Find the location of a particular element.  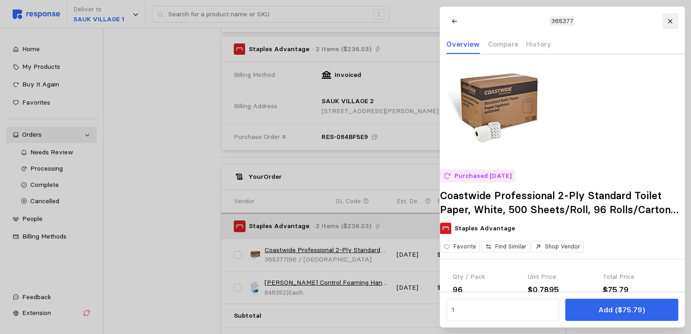

p: History is located at coordinates (539, 44).